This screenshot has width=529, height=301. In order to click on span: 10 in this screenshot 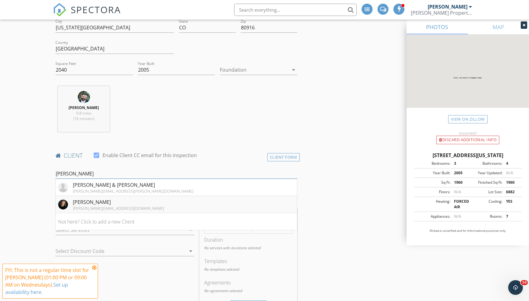, I will do `click(524, 283)`.